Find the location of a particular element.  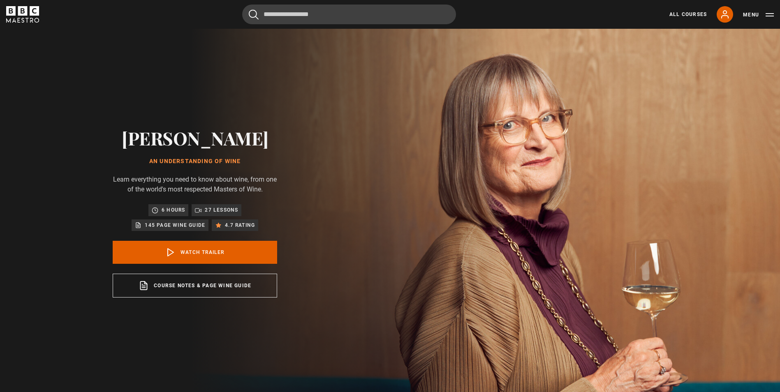

a: Watch Trailer is located at coordinates (195, 252).